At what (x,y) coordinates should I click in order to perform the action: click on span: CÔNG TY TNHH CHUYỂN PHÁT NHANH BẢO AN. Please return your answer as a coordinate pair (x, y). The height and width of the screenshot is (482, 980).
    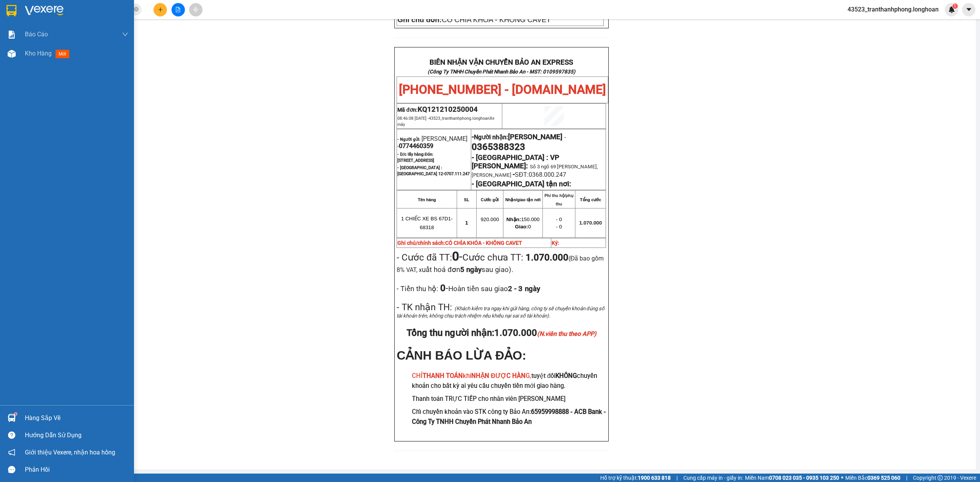
    Looking at the image, I should click on (103, 33).